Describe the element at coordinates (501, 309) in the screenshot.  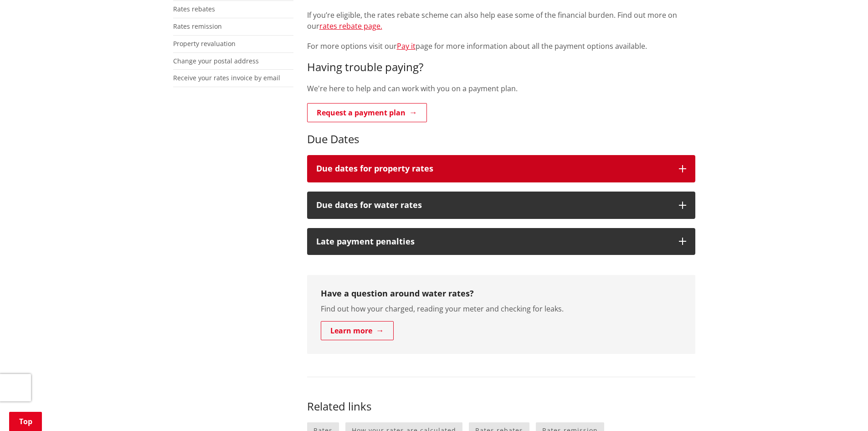
I see `p: Find out how your charged, reading your meter and checking for leaks.` at that location.